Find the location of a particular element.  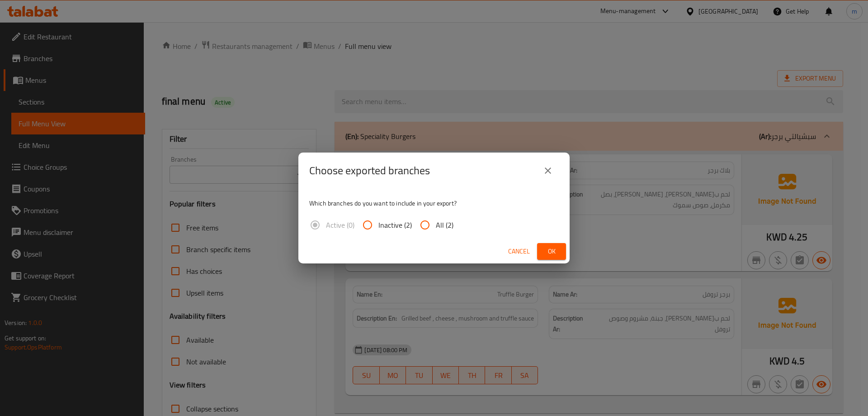

span: Ok is located at coordinates (552, 251).